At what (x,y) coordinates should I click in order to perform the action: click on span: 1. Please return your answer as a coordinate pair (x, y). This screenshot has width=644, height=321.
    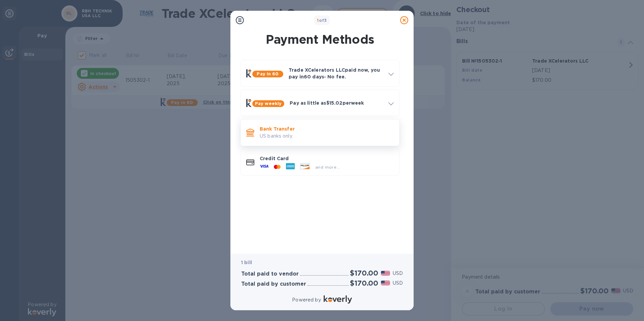
    Looking at the image, I should click on (318, 20).